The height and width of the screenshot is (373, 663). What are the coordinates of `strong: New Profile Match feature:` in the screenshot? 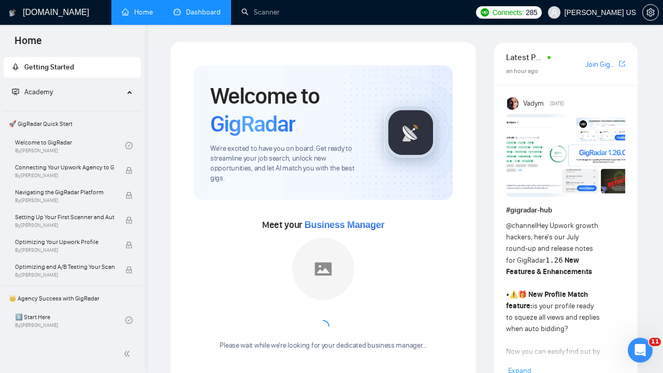 It's located at (547, 300).